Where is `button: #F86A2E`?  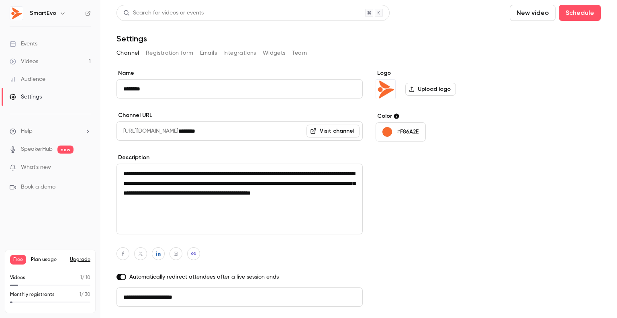 button: #F86A2E is located at coordinates (401, 132).